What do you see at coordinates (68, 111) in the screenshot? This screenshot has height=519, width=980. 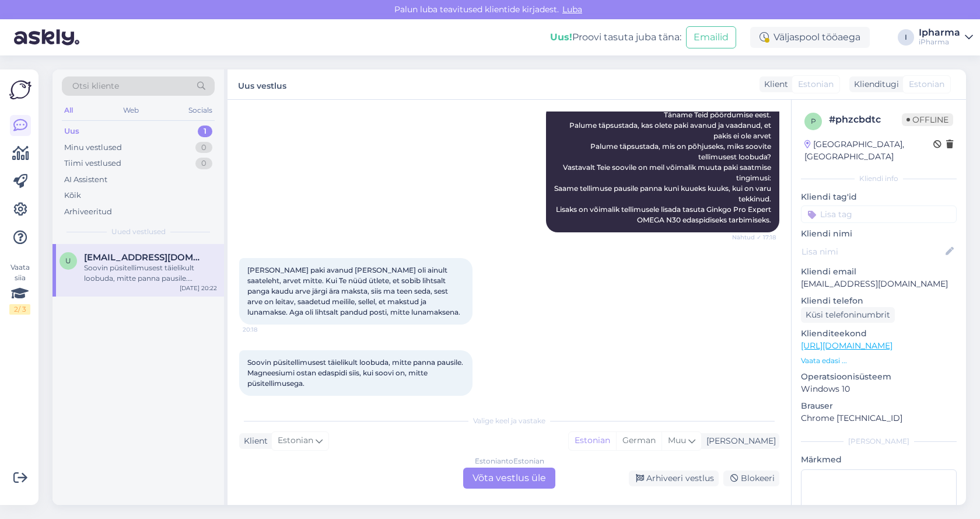 I see `div: All` at bounding box center [68, 111].